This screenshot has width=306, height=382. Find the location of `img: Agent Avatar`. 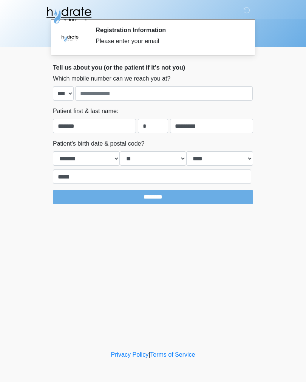

img: Agent Avatar is located at coordinates (70, 38).